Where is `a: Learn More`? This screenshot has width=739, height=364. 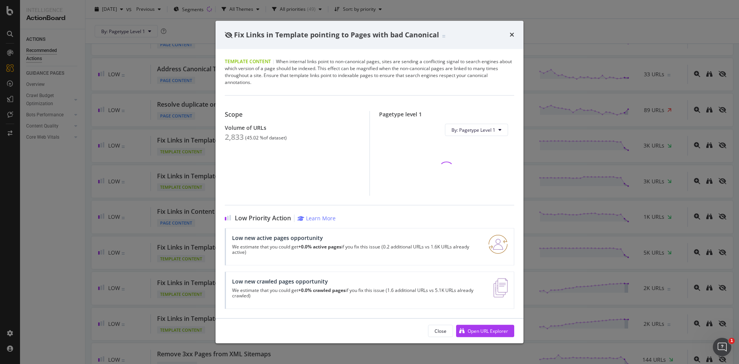
a: Learn More is located at coordinates (317, 218).